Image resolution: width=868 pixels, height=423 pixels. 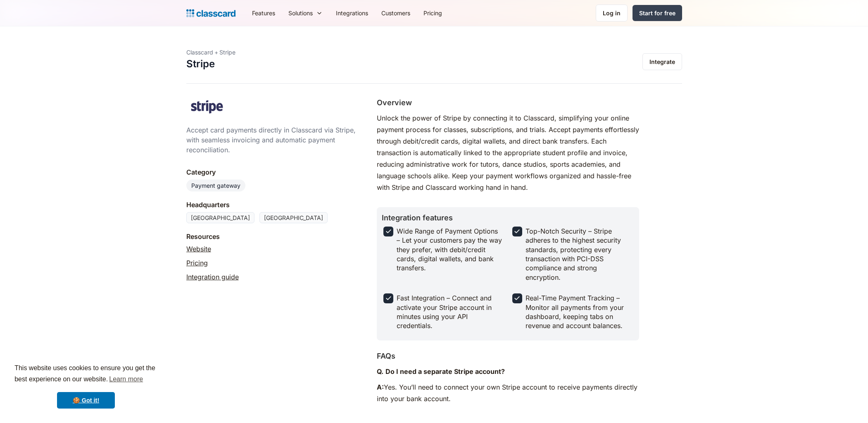 I want to click on a: Features, so click(x=263, y=13).